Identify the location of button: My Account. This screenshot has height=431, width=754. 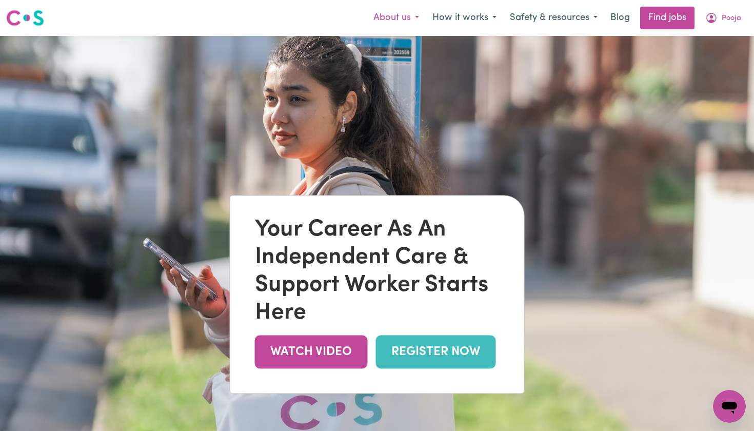
(724, 18).